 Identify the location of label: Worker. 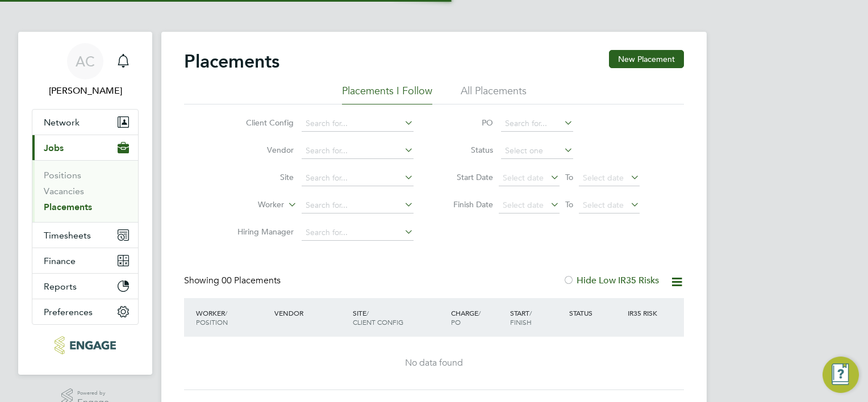
(251, 205).